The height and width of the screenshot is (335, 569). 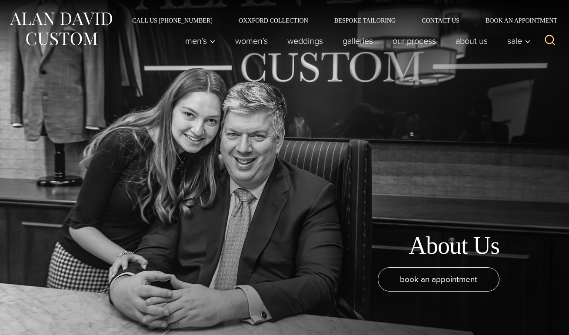 I want to click on a: Bespoke Tailoring, so click(x=365, y=20).